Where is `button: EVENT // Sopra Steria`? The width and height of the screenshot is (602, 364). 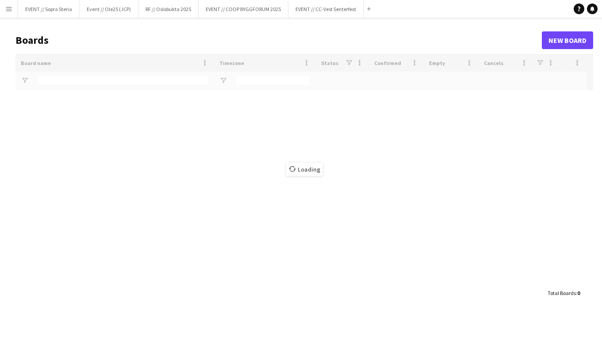
button: EVENT // Sopra Steria is located at coordinates (49, 9).